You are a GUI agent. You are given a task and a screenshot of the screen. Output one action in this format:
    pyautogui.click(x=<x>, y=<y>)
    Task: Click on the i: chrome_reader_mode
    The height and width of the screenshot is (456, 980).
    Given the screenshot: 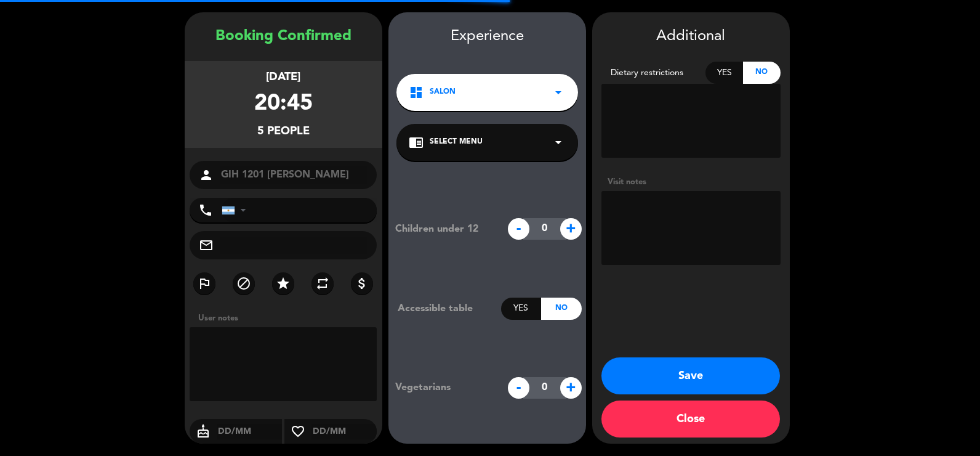 What is the action you would take?
    pyautogui.click(x=416, y=142)
    